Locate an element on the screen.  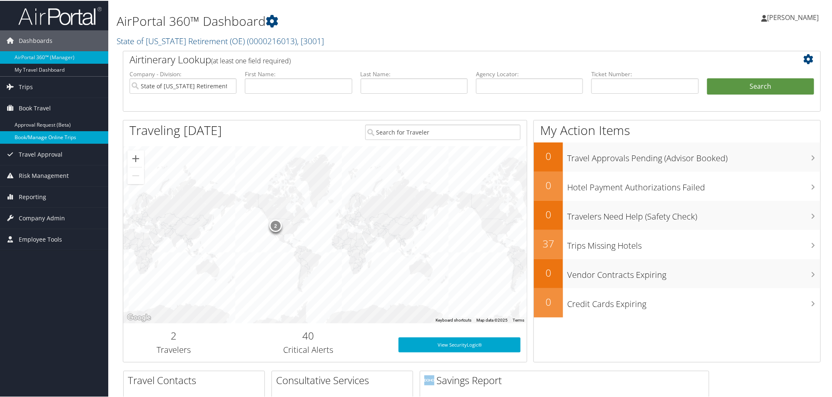
span: Company Admin is located at coordinates (42, 217).